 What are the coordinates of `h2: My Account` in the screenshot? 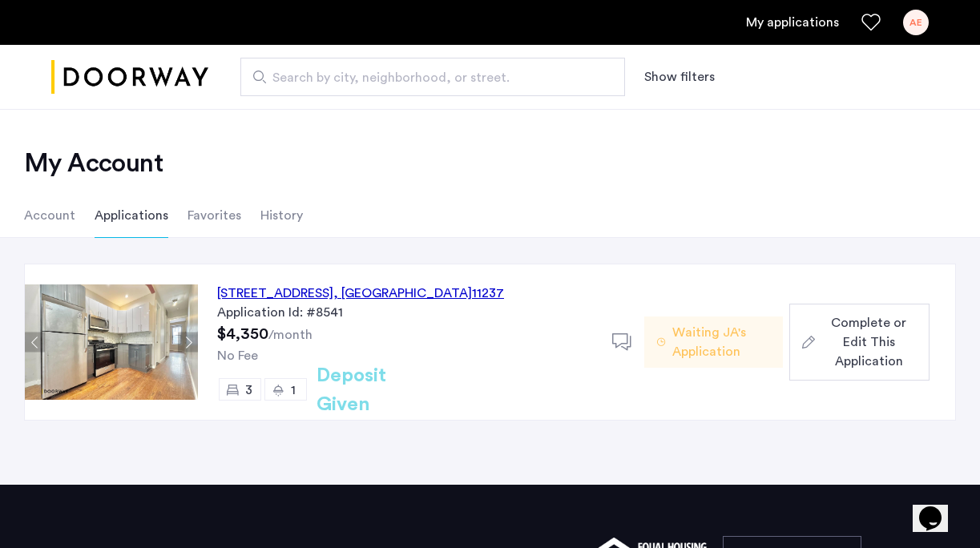 It's located at (490, 163).